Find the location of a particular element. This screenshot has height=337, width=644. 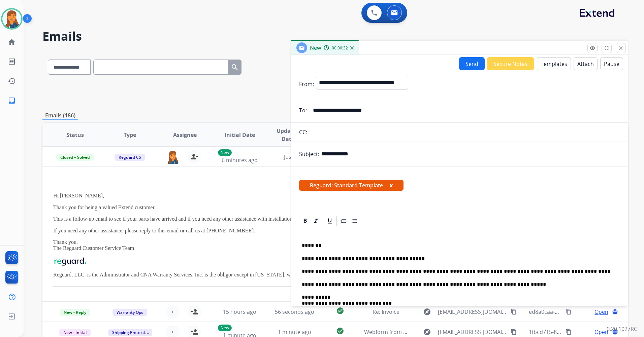

mat-icon: remove_red_eye is located at coordinates (592, 48).